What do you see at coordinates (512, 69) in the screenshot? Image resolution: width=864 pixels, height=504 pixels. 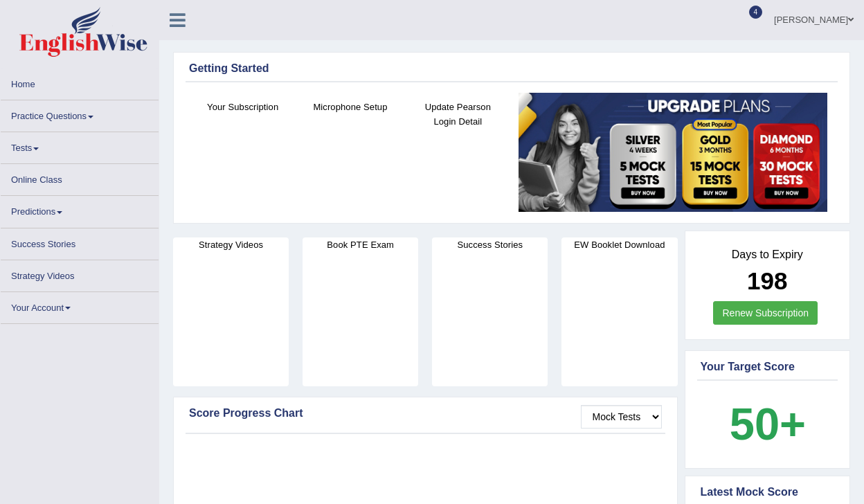 I see `div: Getting Started` at bounding box center [512, 69].